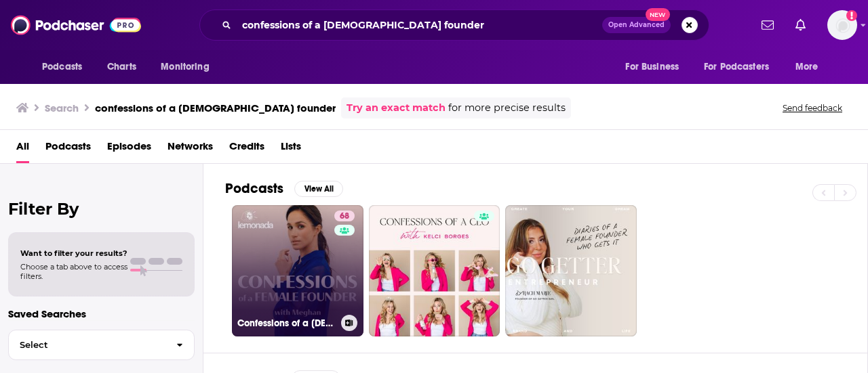  Describe the element at coordinates (76, 25) in the screenshot. I see `img: Podchaser - Follow, Share and Rate Podcasts` at that location.